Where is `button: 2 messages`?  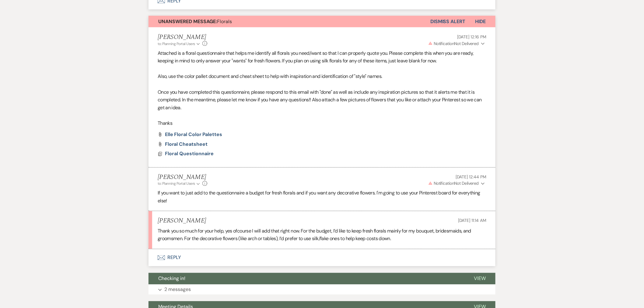 button: 2 messages is located at coordinates (322, 290).